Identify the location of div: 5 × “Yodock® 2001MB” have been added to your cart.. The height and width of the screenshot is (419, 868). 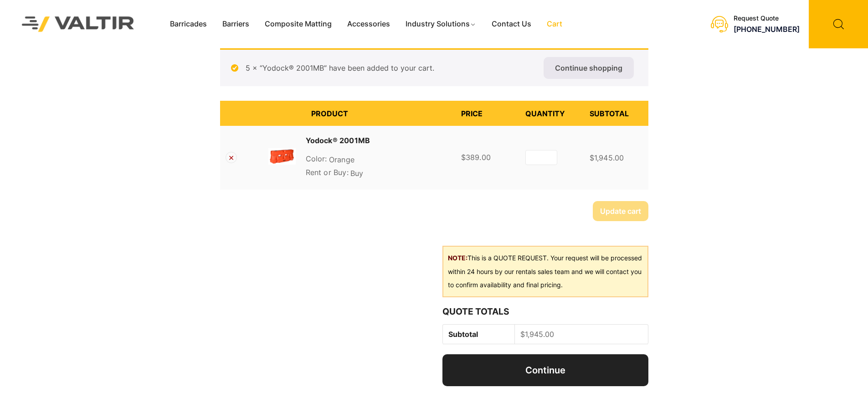
(434, 67).